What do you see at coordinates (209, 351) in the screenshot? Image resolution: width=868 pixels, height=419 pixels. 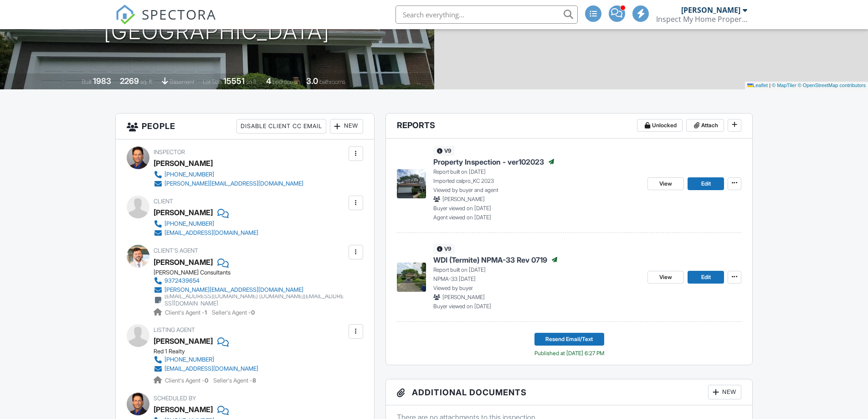 I see `div: Red 1 Realty` at bounding box center [209, 351].